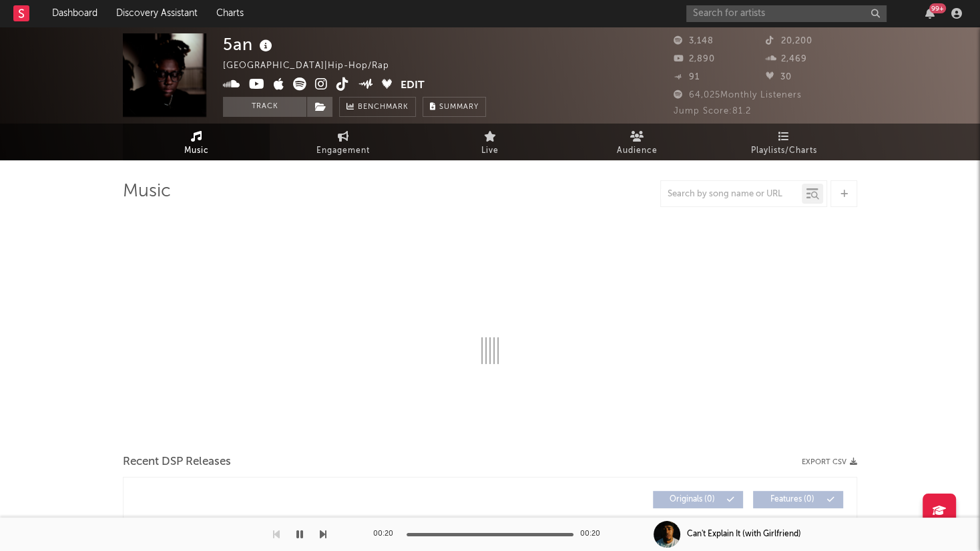 Image resolution: width=980 pixels, height=551 pixels. I want to click on a: Music, so click(196, 142).